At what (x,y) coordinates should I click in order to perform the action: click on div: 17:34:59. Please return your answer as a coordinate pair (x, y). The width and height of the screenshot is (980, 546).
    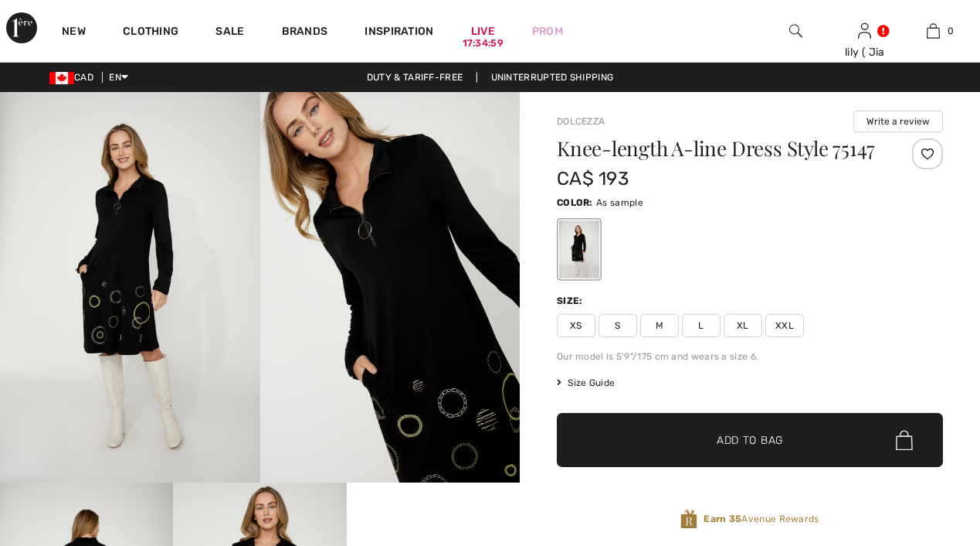
    Looking at the image, I should click on (483, 43).